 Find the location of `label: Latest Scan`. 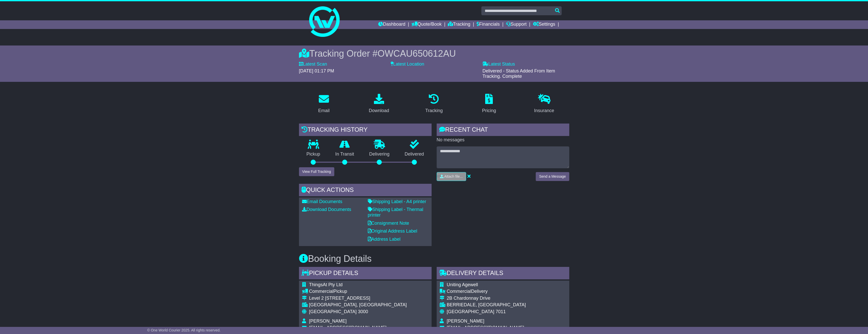

label: Latest Scan is located at coordinates (313, 64).